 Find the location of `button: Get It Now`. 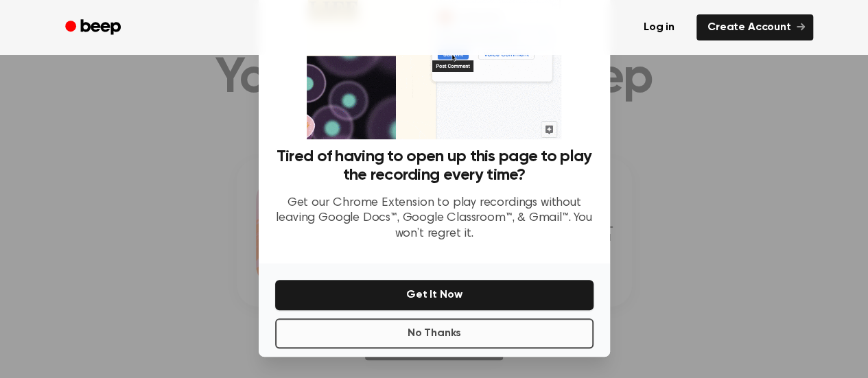

button: Get It Now is located at coordinates (434, 295).